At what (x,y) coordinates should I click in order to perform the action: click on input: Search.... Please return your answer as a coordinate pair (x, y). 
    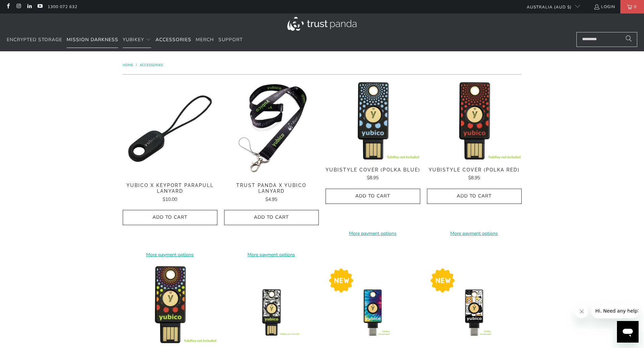
    Looking at the image, I should click on (607, 40).